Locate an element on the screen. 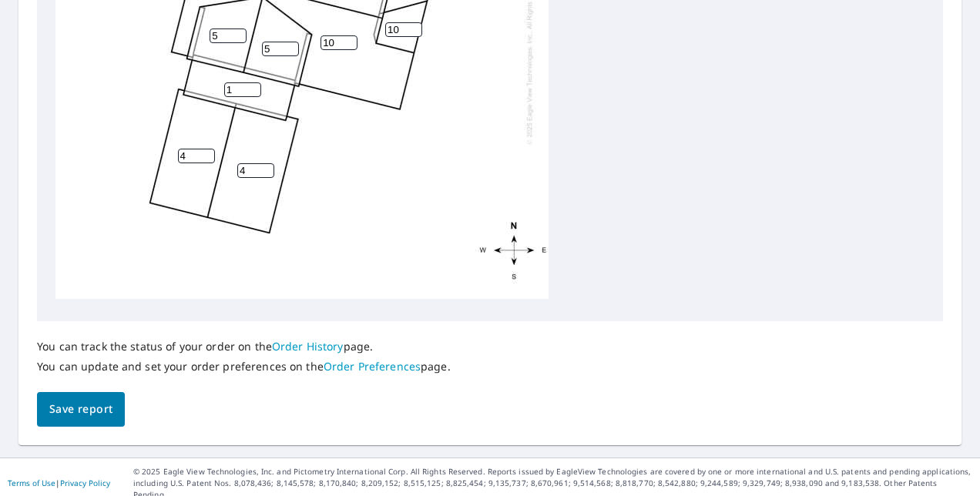  button: Save report is located at coordinates (81, 408).